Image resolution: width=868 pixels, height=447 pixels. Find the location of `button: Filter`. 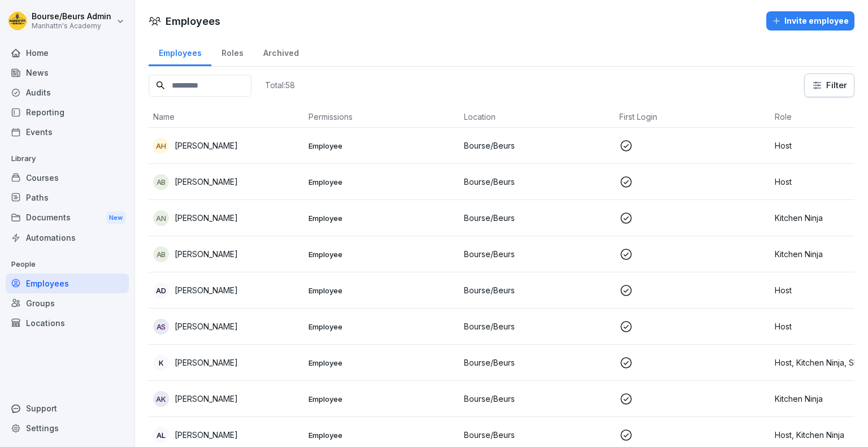

button: Filter is located at coordinates (829, 85).